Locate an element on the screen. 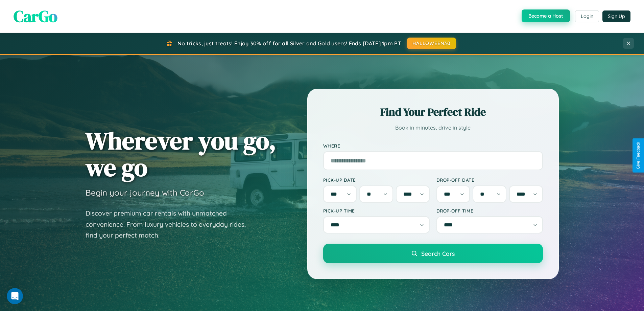 This screenshot has width=644, height=311. span: CarGo is located at coordinates (35, 16).